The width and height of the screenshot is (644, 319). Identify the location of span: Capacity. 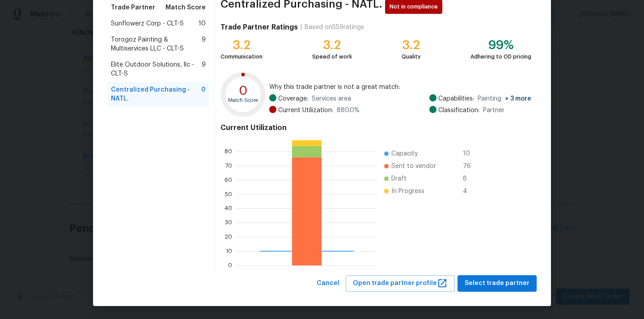
(404, 154).